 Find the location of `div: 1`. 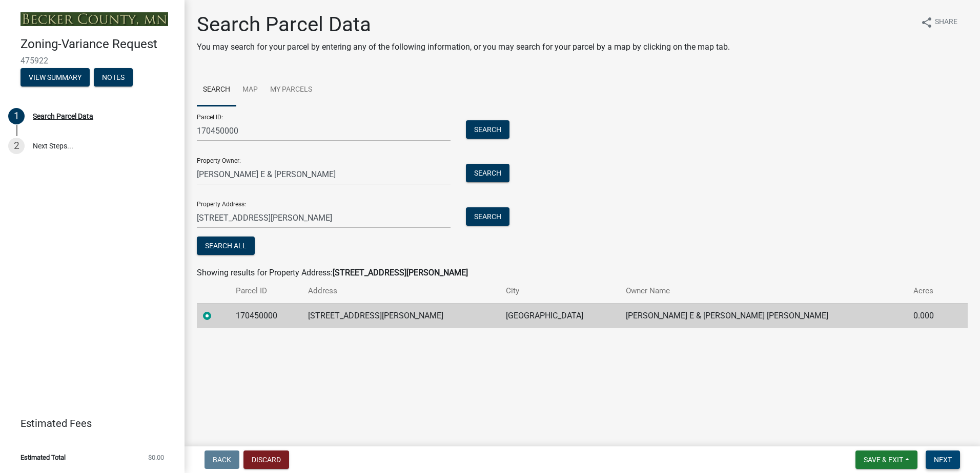

div: 1 is located at coordinates (16, 116).